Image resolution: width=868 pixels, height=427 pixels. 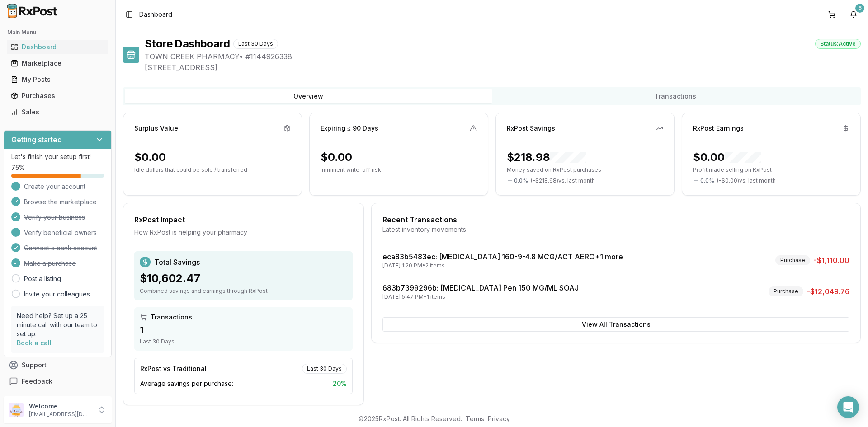 I want to click on button: Marketplace, so click(x=57, y=63).